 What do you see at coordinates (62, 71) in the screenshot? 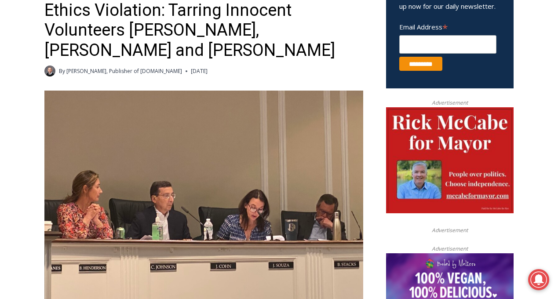
I see `span: By` at bounding box center [62, 71].